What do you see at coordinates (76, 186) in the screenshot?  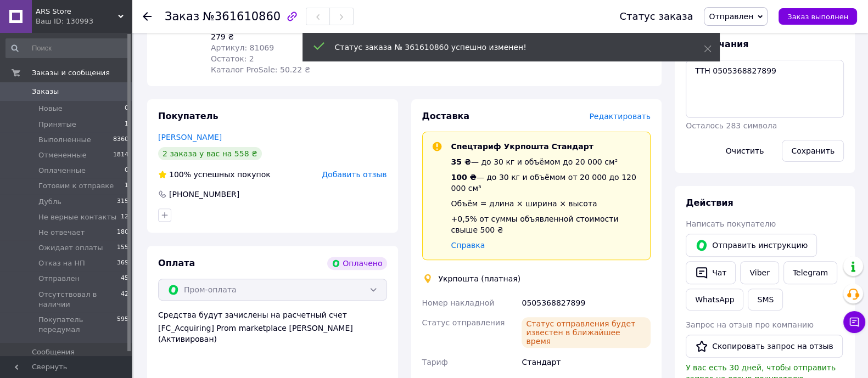 I see `span: Готовим к отправке` at bounding box center [76, 186].